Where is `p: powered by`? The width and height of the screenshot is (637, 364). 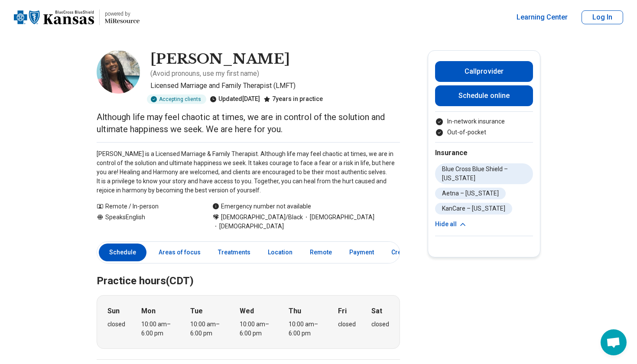 p: powered by is located at coordinates (122, 14).